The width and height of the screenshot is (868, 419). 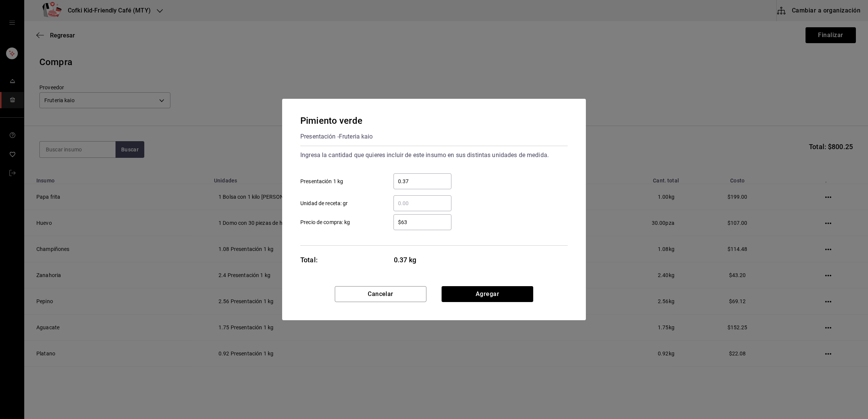 I want to click on span: Precio de compra: kg, so click(x=326, y=222).